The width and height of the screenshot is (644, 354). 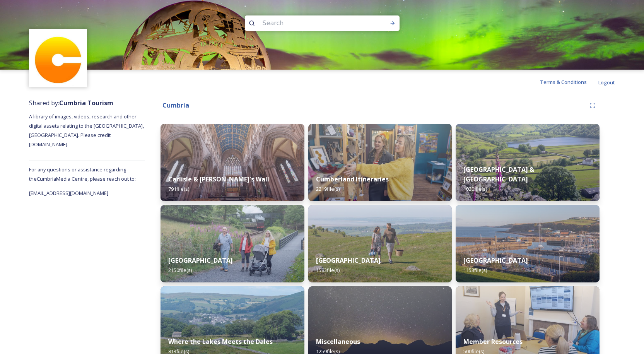 I want to click on img: Grange-over-sands-rail-250.jpg, so click(x=380, y=244).